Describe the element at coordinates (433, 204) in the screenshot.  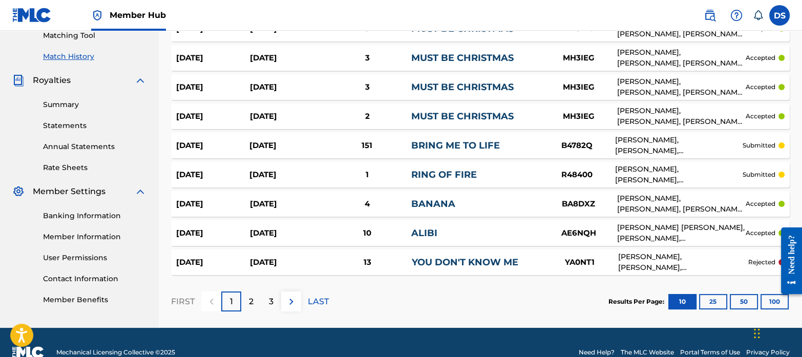
I see `a: BANANA` at that location.